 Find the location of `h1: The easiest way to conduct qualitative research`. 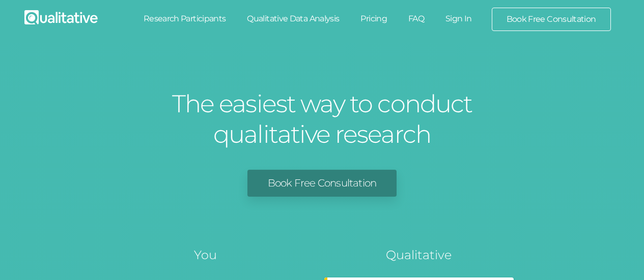

h1: The easiest way to conduct qualitative research is located at coordinates (322, 119).